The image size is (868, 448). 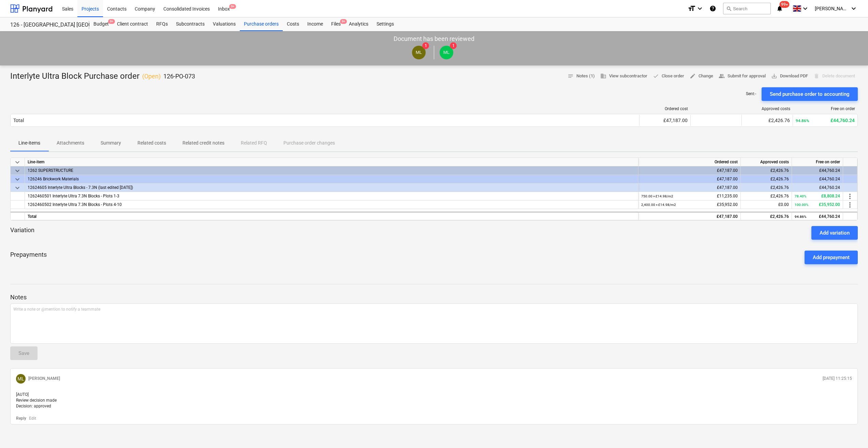 What do you see at coordinates (102, 76) in the screenshot?
I see `div: Interlyte Ultra Block Purchase order` at bounding box center [102, 76].